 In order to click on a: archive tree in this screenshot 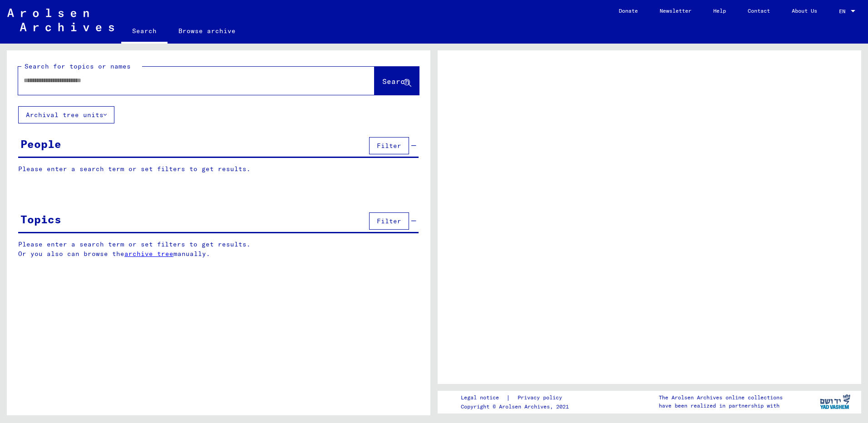, I will do `click(149, 254)`.